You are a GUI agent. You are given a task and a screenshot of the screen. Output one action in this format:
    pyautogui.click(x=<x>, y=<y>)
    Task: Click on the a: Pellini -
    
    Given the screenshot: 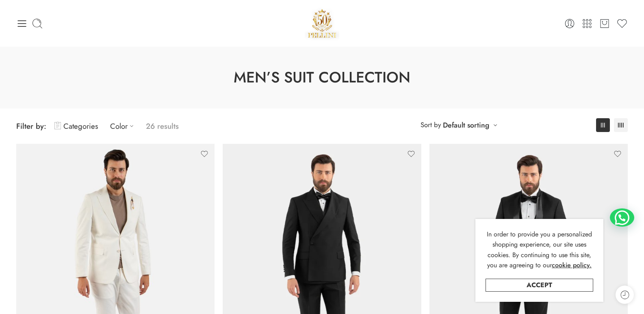 What is the action you would take?
    pyautogui.click(x=322, y=23)
    